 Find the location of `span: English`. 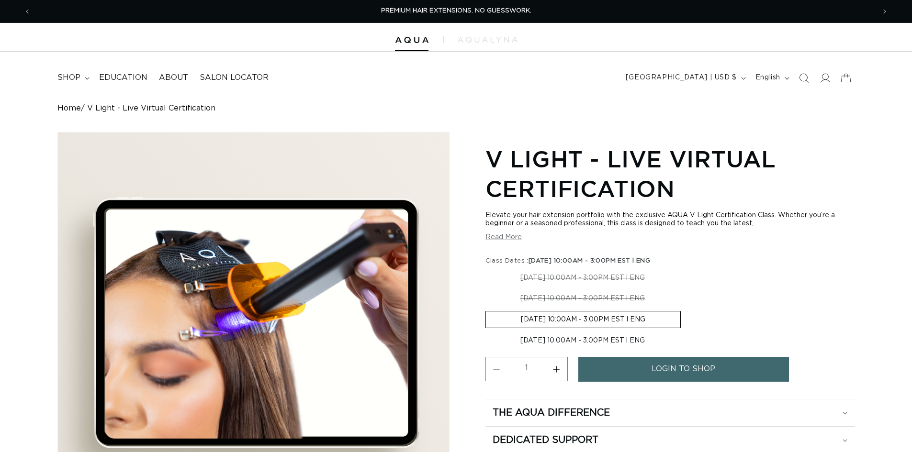

span: English is located at coordinates (768, 78).